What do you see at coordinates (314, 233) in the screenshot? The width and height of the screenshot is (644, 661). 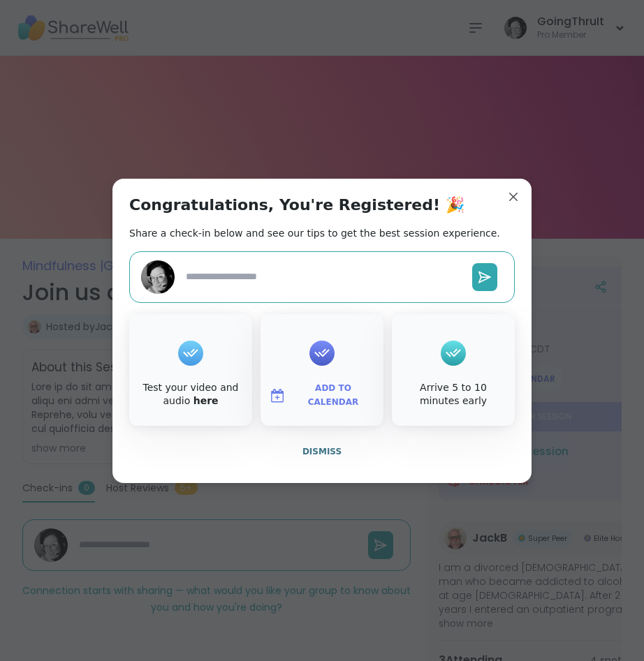 I see `h2: Share a check-in below and see our tips to get the best session experience.` at bounding box center [314, 233].